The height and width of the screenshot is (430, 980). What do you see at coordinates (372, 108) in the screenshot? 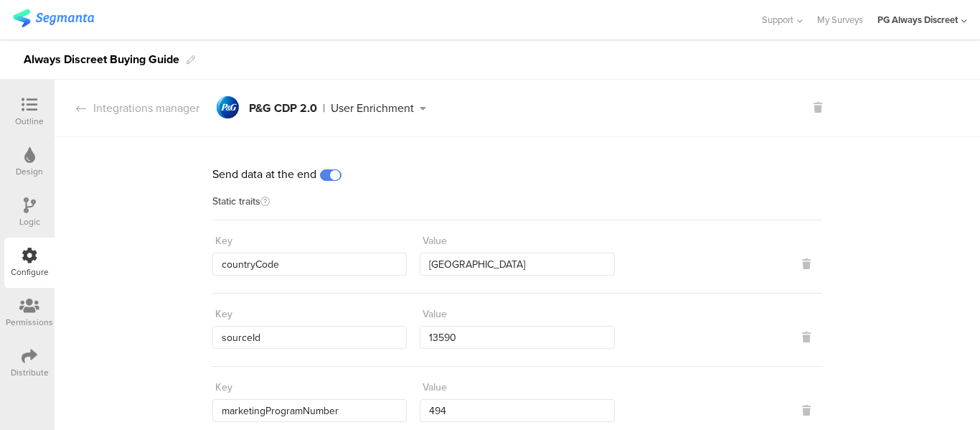
I see `div: User Enrichment` at bounding box center [372, 108].